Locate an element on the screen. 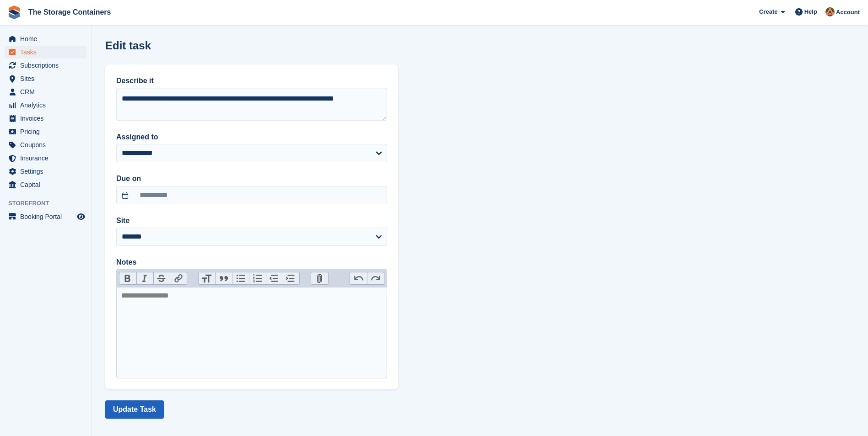 The height and width of the screenshot is (436, 868). span: Pricing is located at coordinates (48, 131).